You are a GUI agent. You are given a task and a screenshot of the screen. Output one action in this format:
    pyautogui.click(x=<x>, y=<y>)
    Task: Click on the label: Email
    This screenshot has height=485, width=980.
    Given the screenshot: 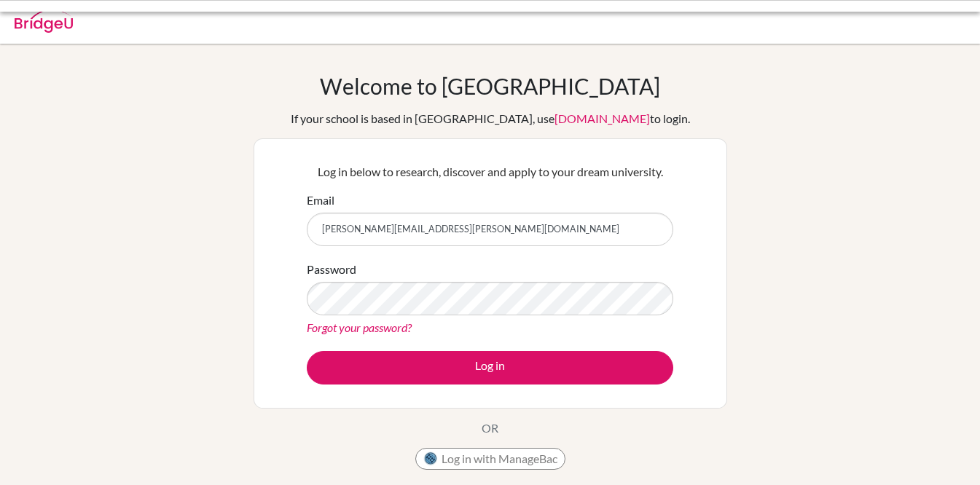 What is the action you would take?
    pyautogui.click(x=321, y=200)
    